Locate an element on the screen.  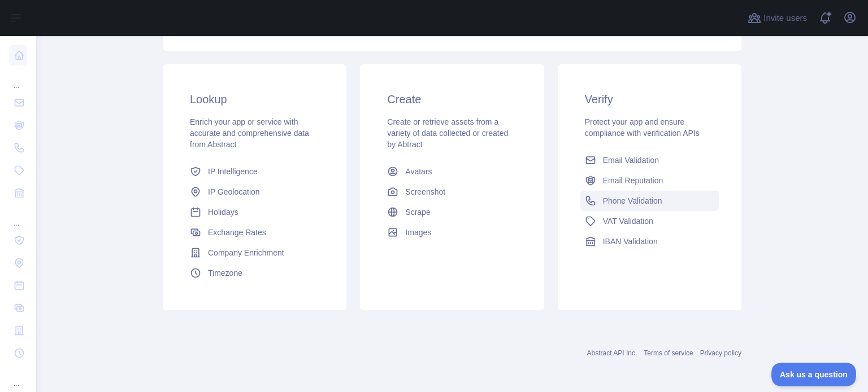
a: Screenshot is located at coordinates (451, 192).